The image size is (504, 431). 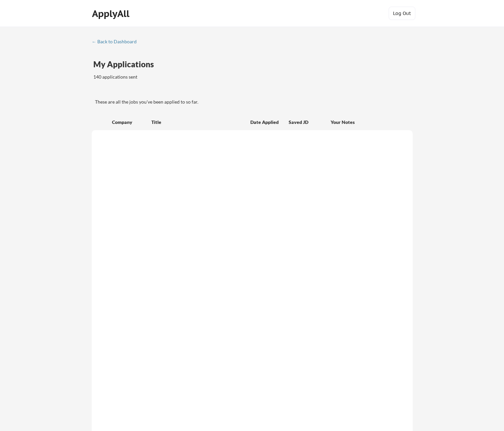 What do you see at coordinates (129, 122) in the screenshot?
I see `div: Company` at bounding box center [129, 122].